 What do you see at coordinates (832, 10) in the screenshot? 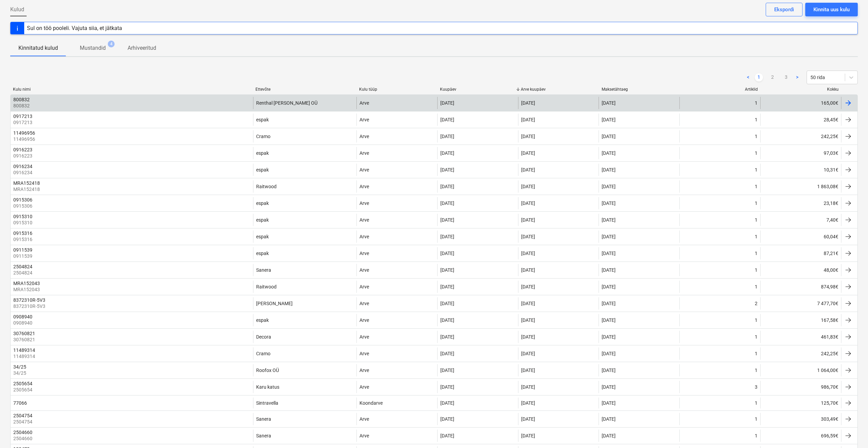
I see `button: Kinnita uus kulu` at bounding box center [832, 10].